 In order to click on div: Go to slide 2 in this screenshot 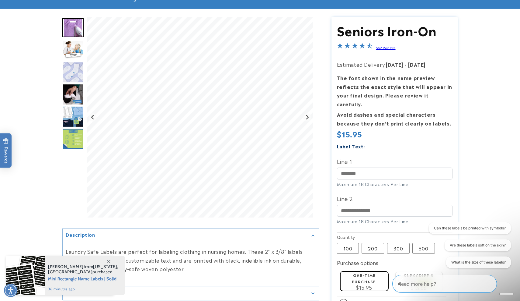, I will do `click(73, 50)`.